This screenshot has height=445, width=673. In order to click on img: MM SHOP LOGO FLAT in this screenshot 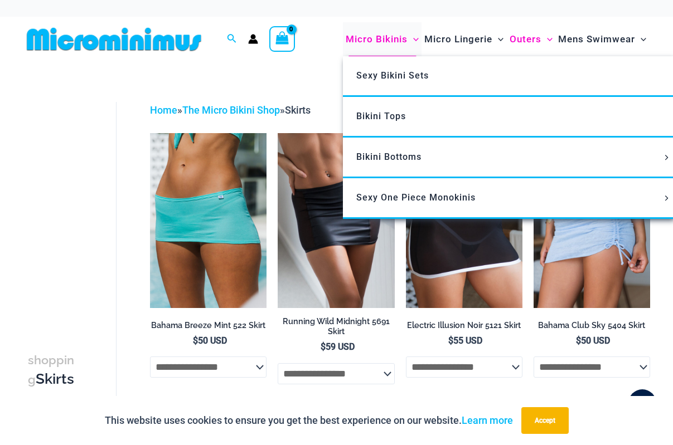, I will do `click(114, 39)`.